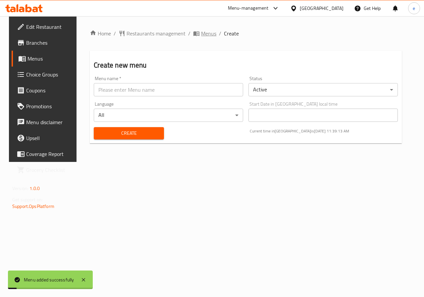 This screenshot has width=424, height=297. I want to click on span: Coupons, so click(50, 90).